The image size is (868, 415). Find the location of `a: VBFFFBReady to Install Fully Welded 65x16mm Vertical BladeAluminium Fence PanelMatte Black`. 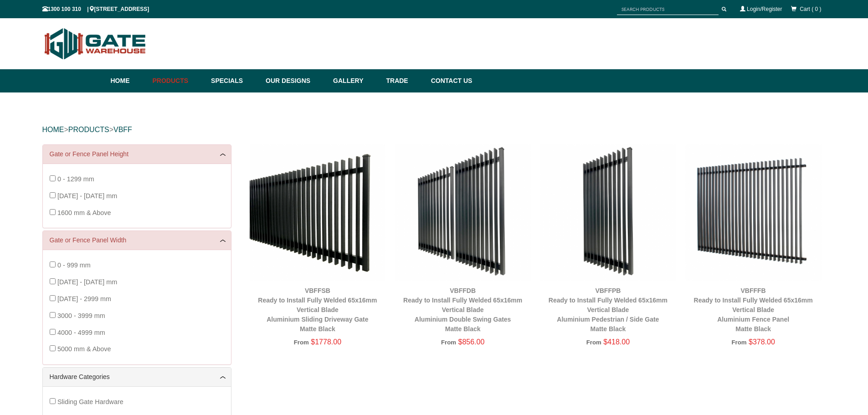

a: VBFFFBReady to Install Fully Welded 65x16mm Vertical BladeAluminium Fence PanelMatte Black is located at coordinates (753, 310).